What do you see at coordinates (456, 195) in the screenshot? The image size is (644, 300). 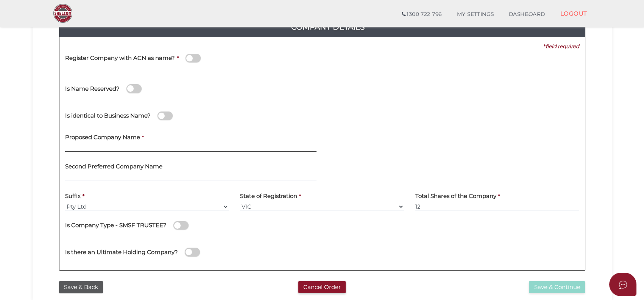 I see `h4: Total Shares of the Company` at bounding box center [456, 195].